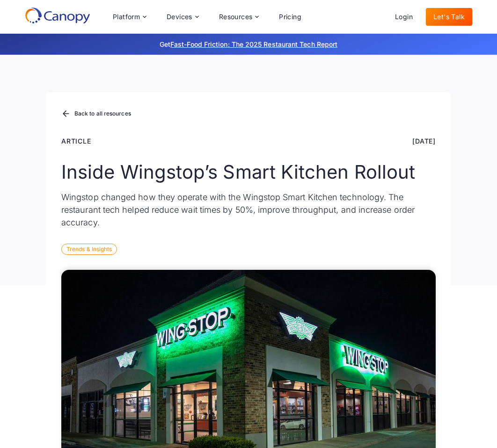  Describe the element at coordinates (76, 141) in the screenshot. I see `div: Article` at that location.